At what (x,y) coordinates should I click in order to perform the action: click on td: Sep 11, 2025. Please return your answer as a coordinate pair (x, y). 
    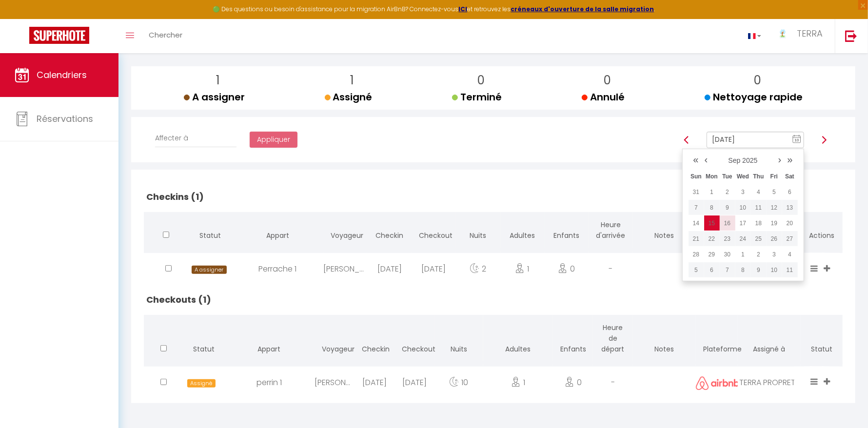
    Looking at the image, I should click on (759, 208).